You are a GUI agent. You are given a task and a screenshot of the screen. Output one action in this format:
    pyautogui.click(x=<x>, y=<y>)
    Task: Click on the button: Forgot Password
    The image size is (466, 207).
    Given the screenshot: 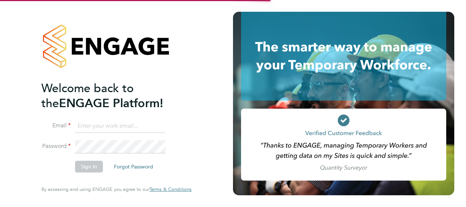 What is the action you would take?
    pyautogui.click(x=133, y=166)
    